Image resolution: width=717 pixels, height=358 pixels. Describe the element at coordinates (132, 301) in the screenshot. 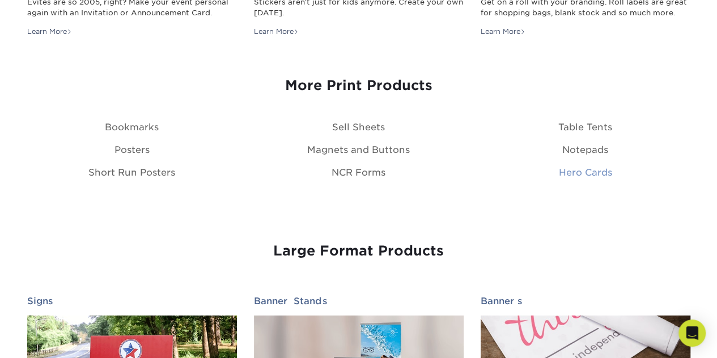

I see `h2: Signs` at that location.